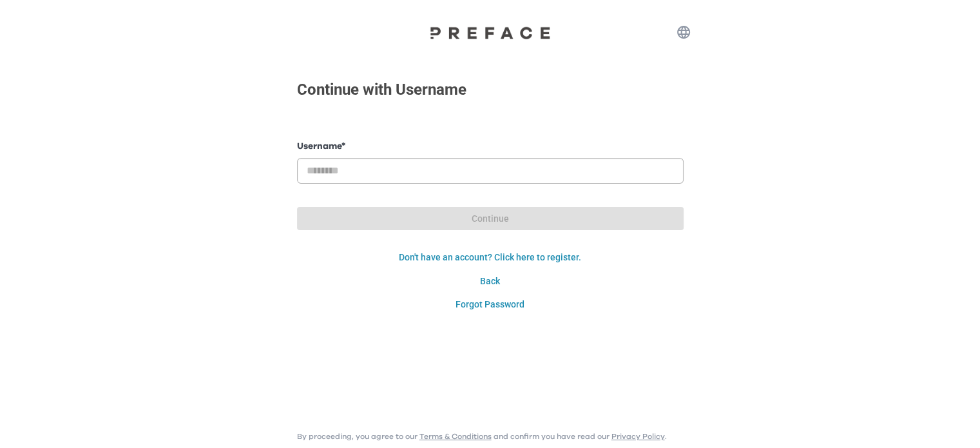  Describe the element at coordinates (638, 436) in the screenshot. I see `a: Privacy Policy` at that location.